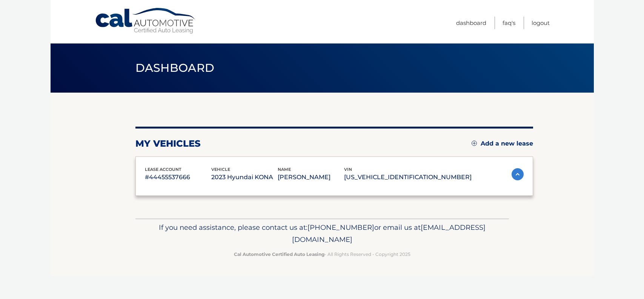  I want to click on p: - All Rights Reserved - Copyright 2025, so click(322, 254).